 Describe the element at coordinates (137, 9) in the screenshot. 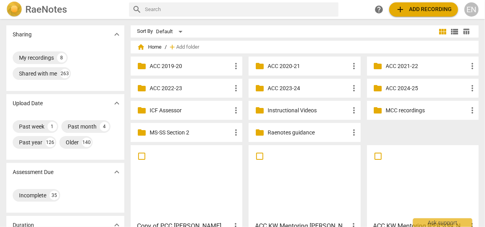

I see `span: search` at that location.